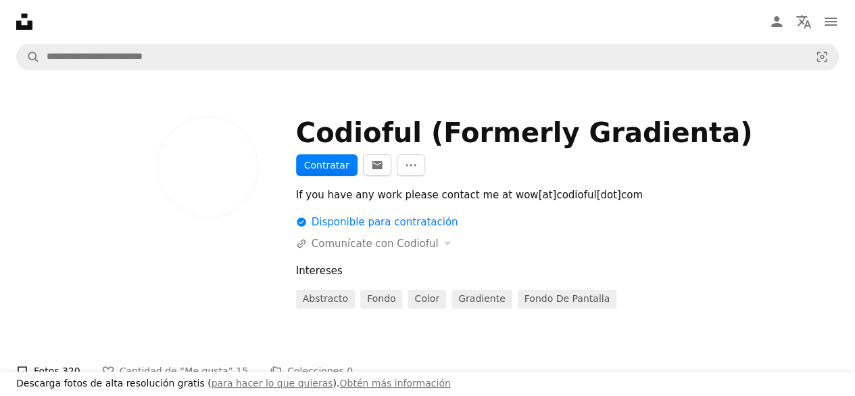 This screenshot has height=396, width=855. I want to click on a: gradiente, so click(482, 299).